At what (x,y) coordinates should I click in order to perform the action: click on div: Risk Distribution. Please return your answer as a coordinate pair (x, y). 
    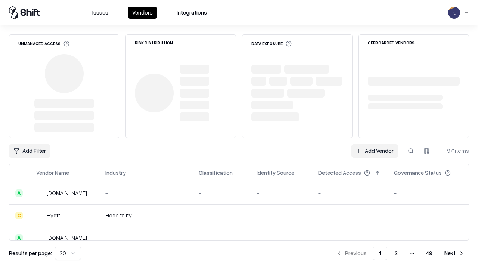
    Looking at the image, I should click on (154, 43).